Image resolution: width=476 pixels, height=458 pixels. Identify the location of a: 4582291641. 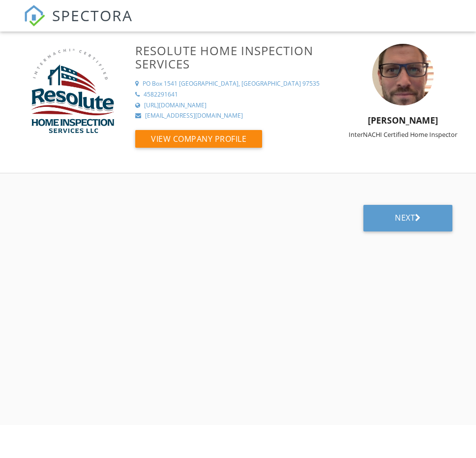
(238, 94).